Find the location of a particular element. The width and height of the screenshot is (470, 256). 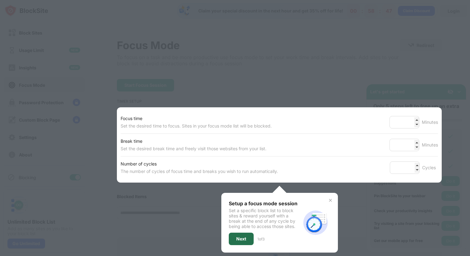

div: Next is located at coordinates (241, 239).